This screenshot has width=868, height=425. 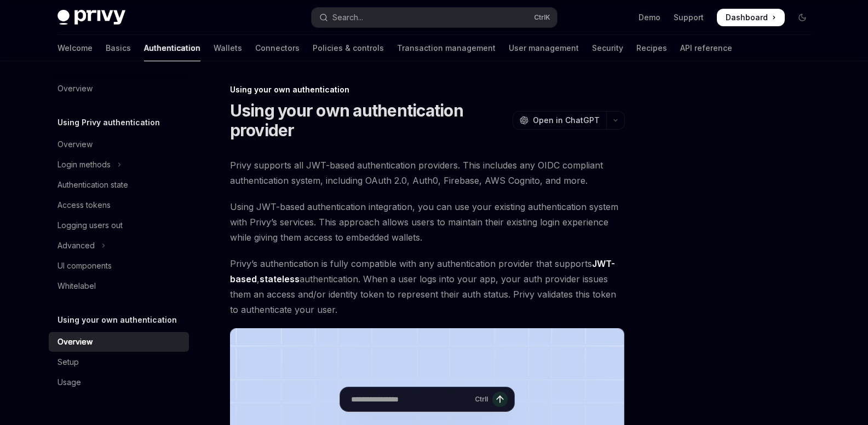 I want to click on button: Toggle dark mode, so click(x=802, y=18).